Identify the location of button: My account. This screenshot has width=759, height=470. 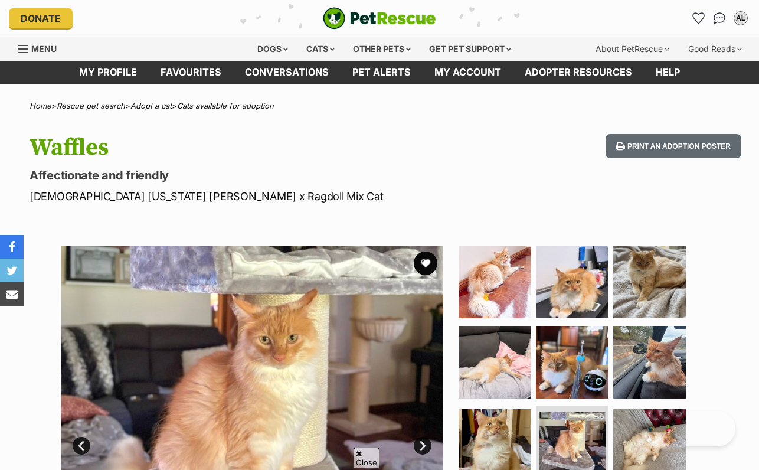
(740, 18).